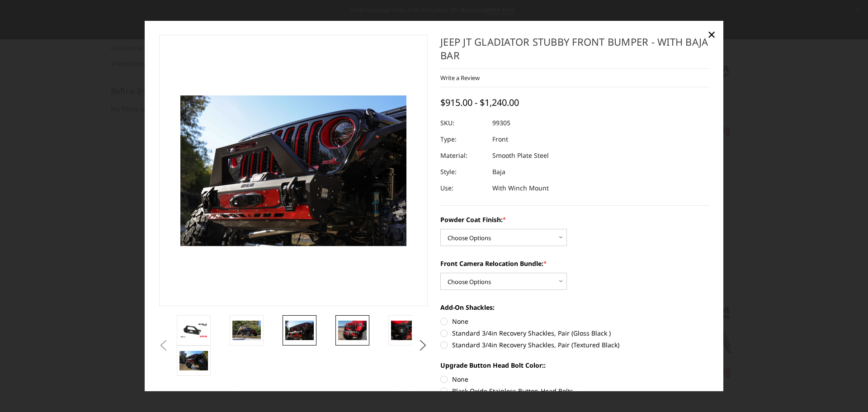 The width and height of the screenshot is (868, 412). What do you see at coordinates (501, 123) in the screenshot?
I see `dd: 99305` at bounding box center [501, 123].